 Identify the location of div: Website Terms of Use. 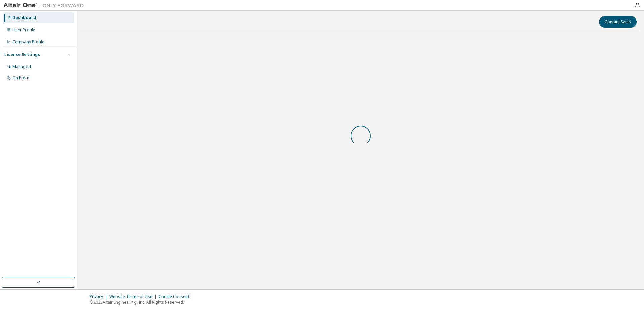
(134, 296).